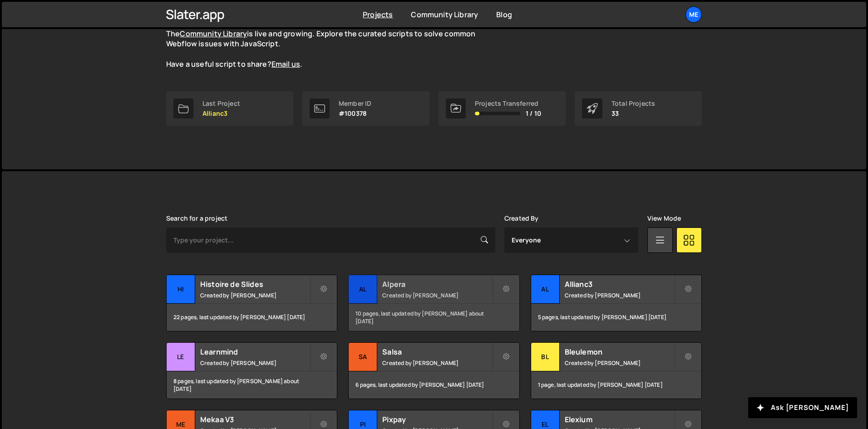 The height and width of the screenshot is (429, 868). What do you see at coordinates (329, 49) in the screenshot?
I see `p: The is live and growing. Explore the curated scripts to solve common Webflow issues with JavaScri...` at bounding box center [329, 49].